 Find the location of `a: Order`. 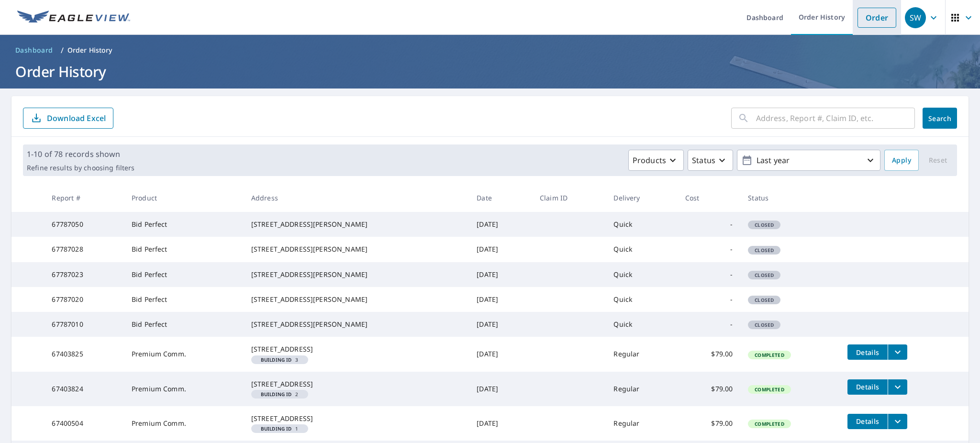

a: Order is located at coordinates (876, 18).